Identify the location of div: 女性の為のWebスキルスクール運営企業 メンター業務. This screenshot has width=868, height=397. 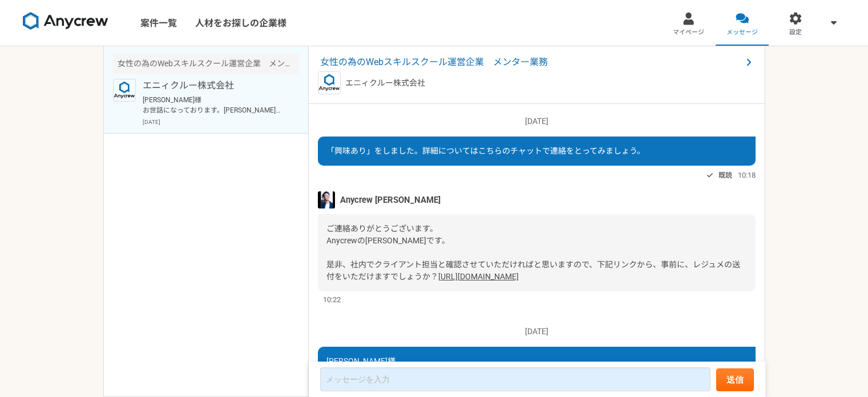
(206, 64).